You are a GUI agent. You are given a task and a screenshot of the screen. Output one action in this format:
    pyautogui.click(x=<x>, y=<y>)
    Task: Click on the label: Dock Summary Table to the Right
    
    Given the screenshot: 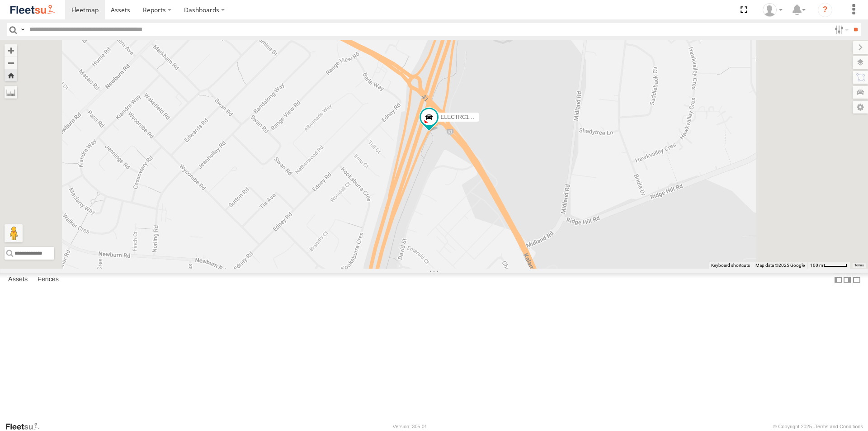 What is the action you would take?
    pyautogui.click(x=847, y=279)
    